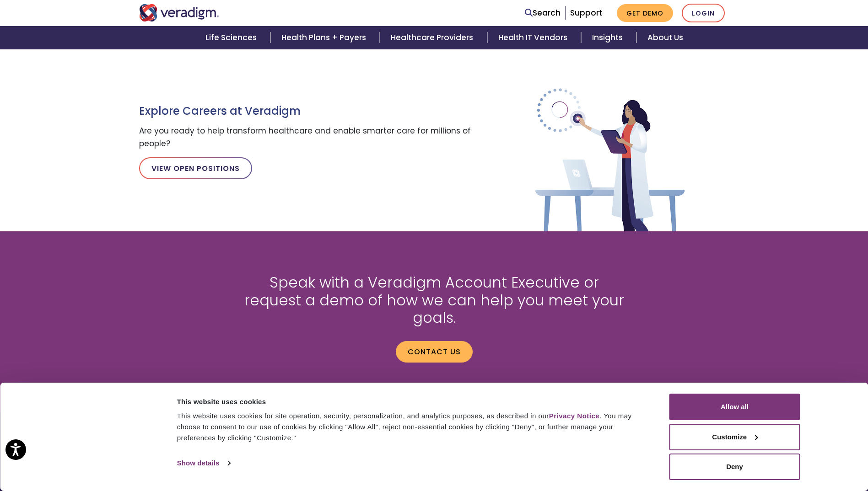 This screenshot has width=868, height=491. I want to click on h2: Speak with a Veradigm Account Executive or request a demo of how we can help you meet your goals., so click(434, 300).